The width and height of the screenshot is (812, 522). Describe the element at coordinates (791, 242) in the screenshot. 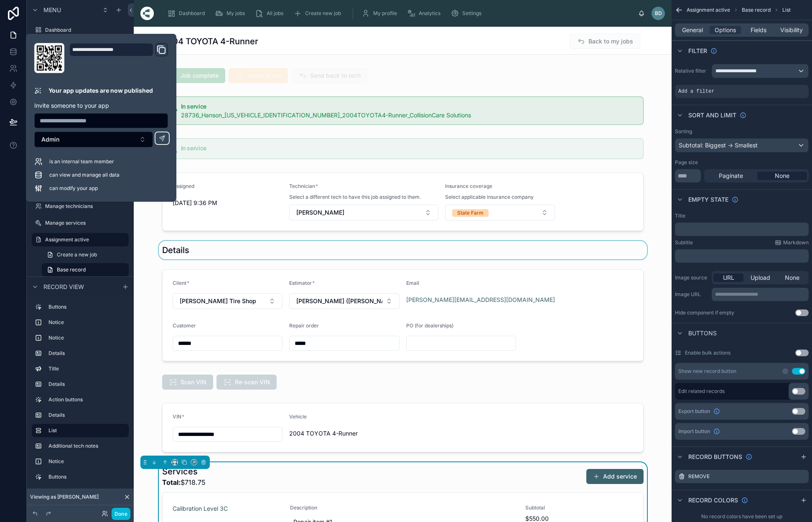

I see `a: Markdown` at that location.